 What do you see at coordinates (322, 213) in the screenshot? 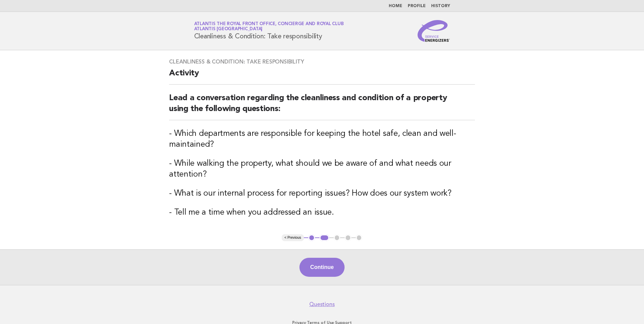
I see `h3: - Tell me a time when you addressed an issue.` at bounding box center [322, 213].